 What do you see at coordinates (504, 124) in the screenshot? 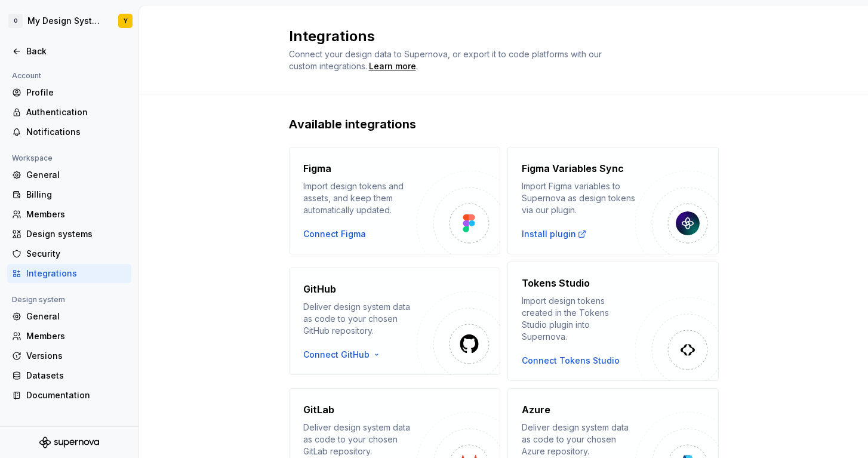
I see `h2: Available integrations` at bounding box center [504, 124].